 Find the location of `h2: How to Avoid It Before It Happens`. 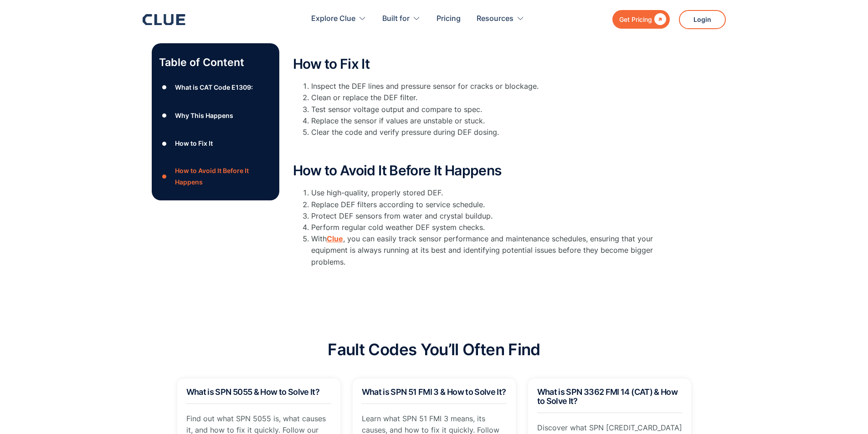

h2: How to Avoid It Before It Happens is located at coordinates (475, 170).